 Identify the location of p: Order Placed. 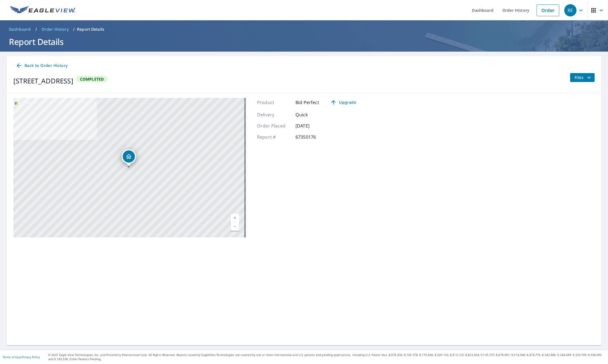
(274, 126).